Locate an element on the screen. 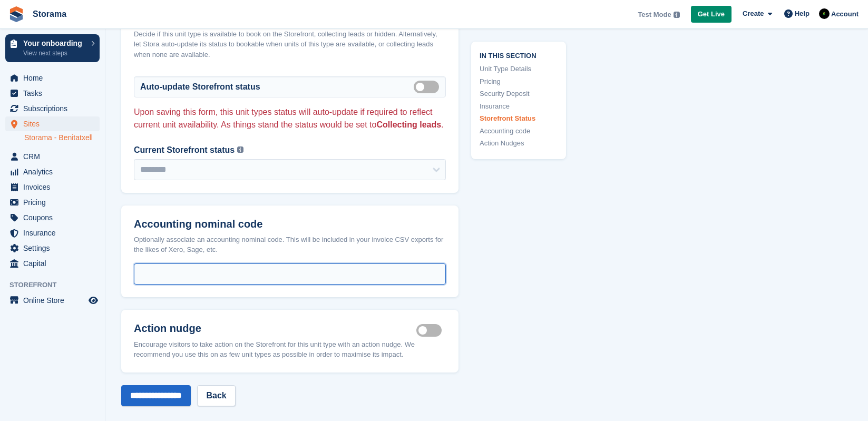 This screenshot has height=421, width=868. a: Unit Type Details is located at coordinates (519, 69).